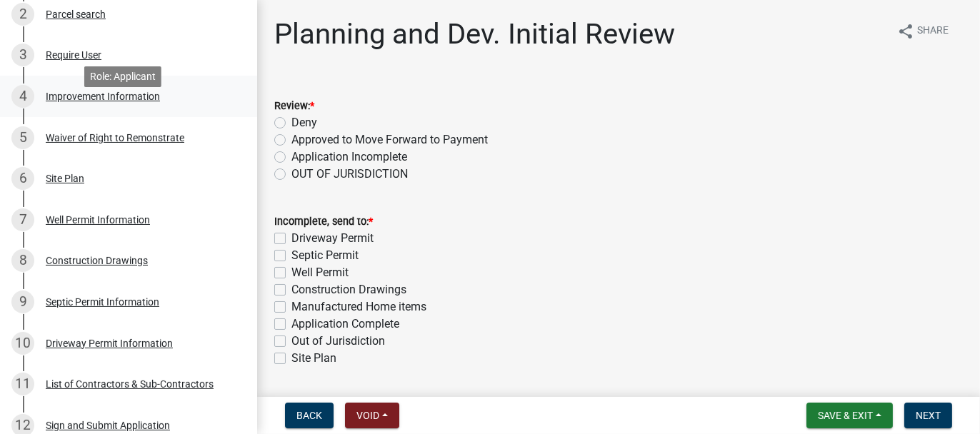 The width and height of the screenshot is (980, 434). I want to click on span: Void, so click(368, 416).